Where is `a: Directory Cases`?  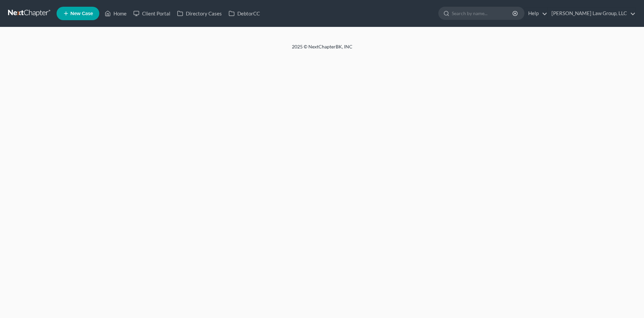 a: Directory Cases is located at coordinates (199, 14).